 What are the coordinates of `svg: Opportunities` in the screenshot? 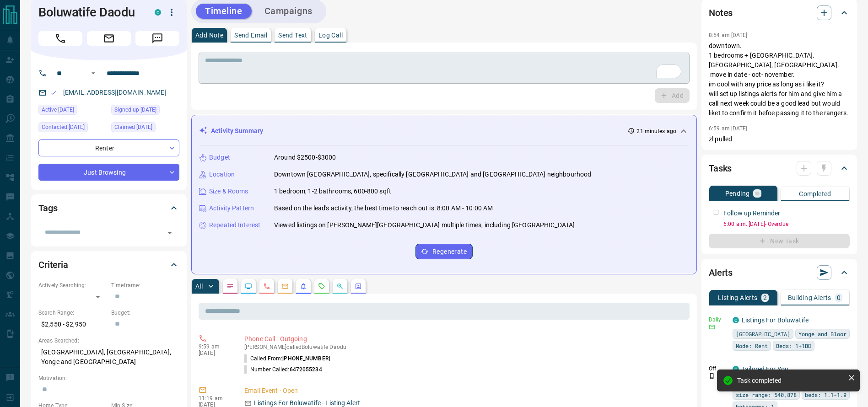 It's located at (340, 286).